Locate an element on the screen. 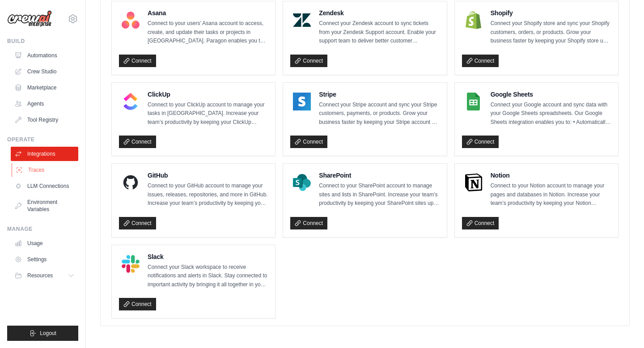 The height and width of the screenshot is (348, 644). h4: Asana is located at coordinates (207, 13).